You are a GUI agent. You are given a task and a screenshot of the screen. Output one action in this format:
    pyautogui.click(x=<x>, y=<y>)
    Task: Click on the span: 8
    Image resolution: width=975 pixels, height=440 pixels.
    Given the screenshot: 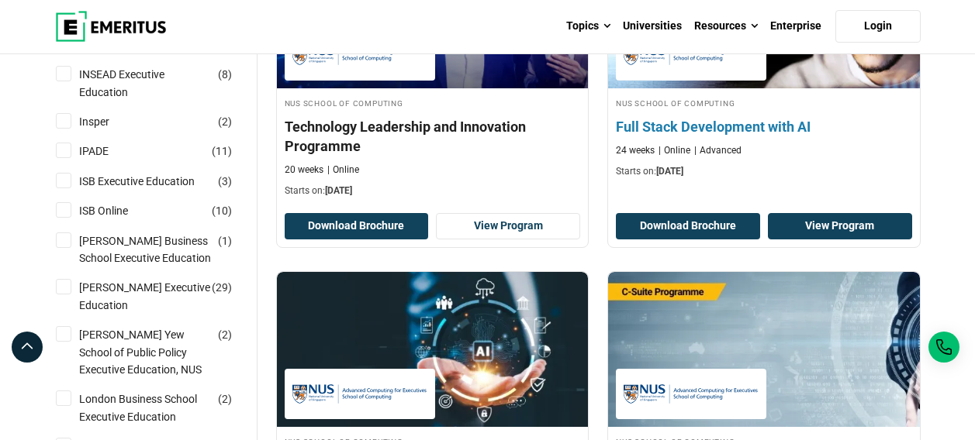 What is the action you would take?
    pyautogui.click(x=225, y=74)
    